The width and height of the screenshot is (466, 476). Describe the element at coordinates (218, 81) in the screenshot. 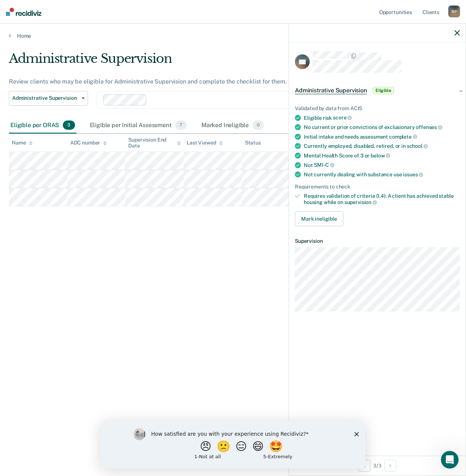

I see `div: Review clients who may be eligible for Administrative Supervision and complete the checklist for ...` at that location.